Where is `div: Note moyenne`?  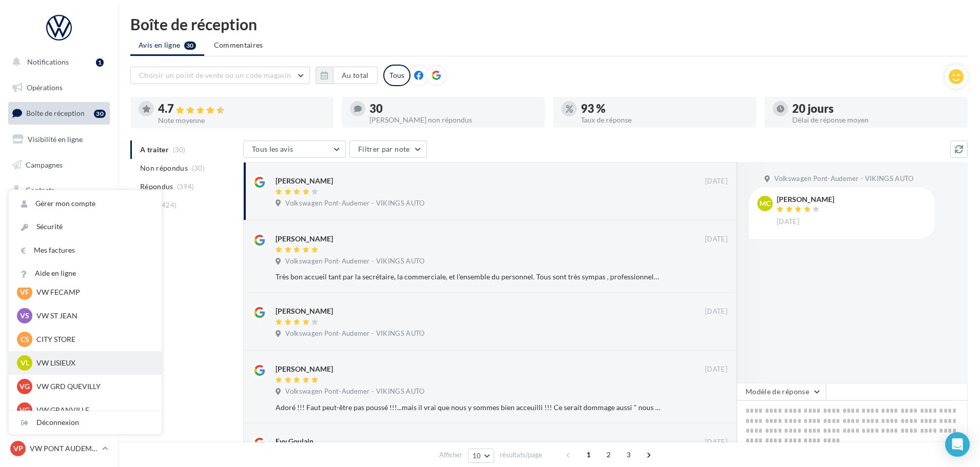 div: Note moyenne is located at coordinates (241, 121).